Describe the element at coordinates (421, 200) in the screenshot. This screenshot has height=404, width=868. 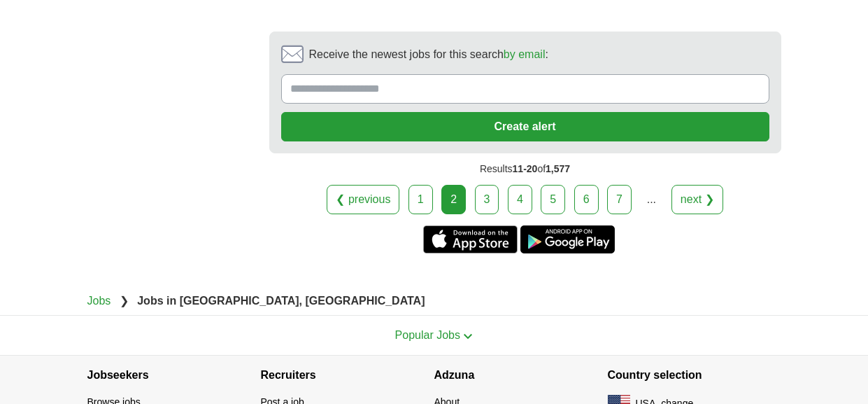
I see `a: 1` at that location.